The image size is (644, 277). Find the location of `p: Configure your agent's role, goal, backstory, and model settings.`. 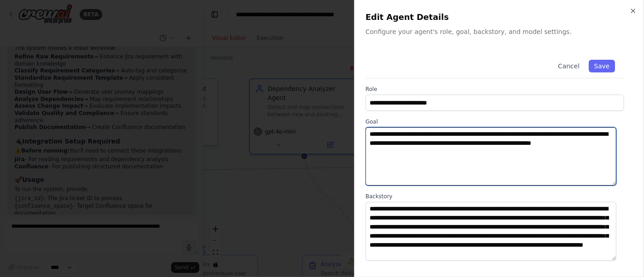

p: Configure your agent's role, goal, backstory, and model settings. is located at coordinates (499, 32).